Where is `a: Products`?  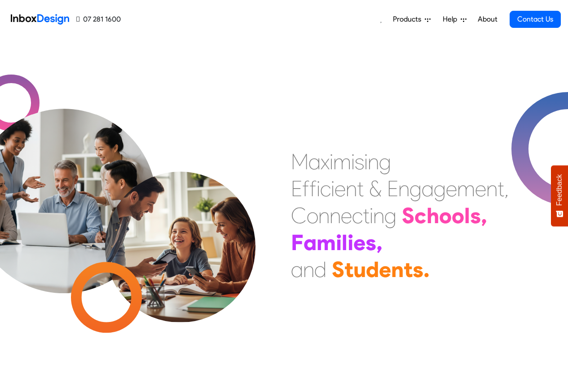 a: Products is located at coordinates (412, 19).